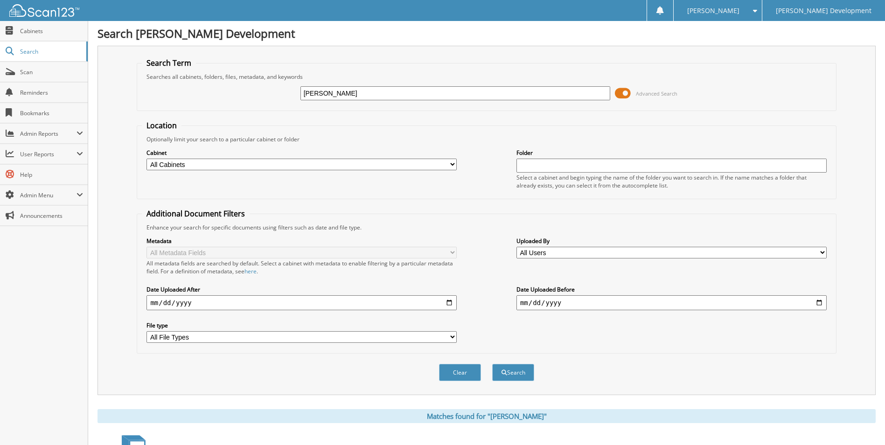 The image size is (885, 445). Describe the element at coordinates (486, 227) in the screenshot. I see `div: Enhance your search for specific documents using filters such as date and file type.` at that location.